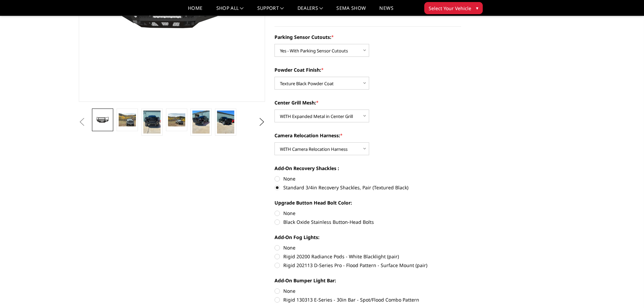 This screenshot has width=644, height=308. Describe the element at coordinates (368, 135) in the screenshot. I see `label: Camera Relocation Harness:` at that location.